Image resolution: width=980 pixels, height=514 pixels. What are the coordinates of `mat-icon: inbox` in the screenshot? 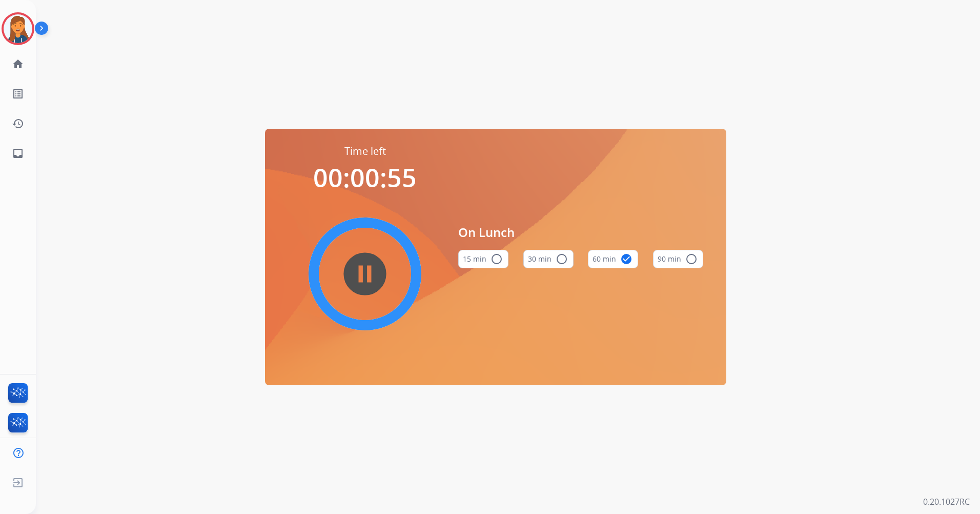 It's located at (18, 154).